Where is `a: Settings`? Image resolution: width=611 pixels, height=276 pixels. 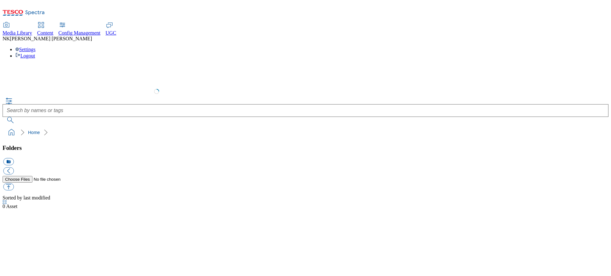
a: Settings is located at coordinates (25, 49).